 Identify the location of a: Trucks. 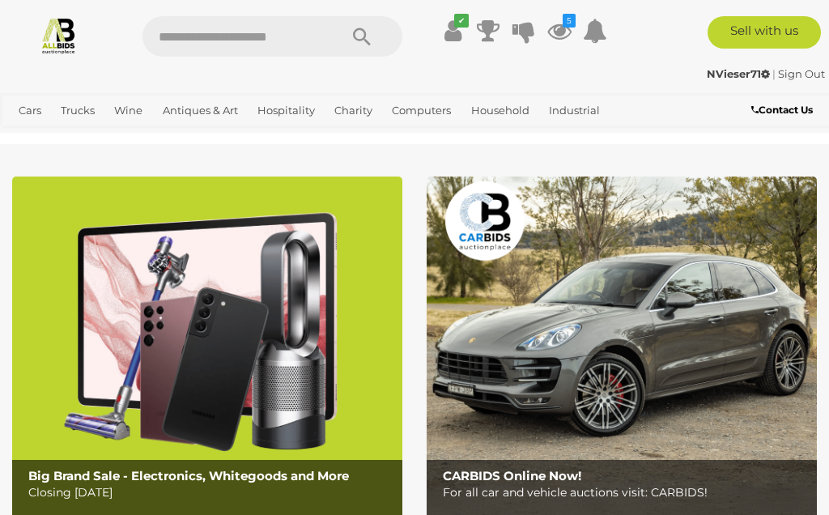
(78, 110).